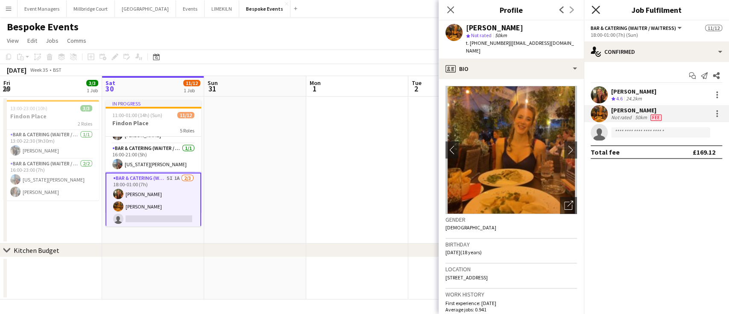  What do you see at coordinates (153, 163) in the screenshot?
I see `app-job-card: In progress11:00-01:00 (14h) (Sun)11/12Findon Place5 RolesBar & Catering (Waiter / waitress)2/215...` at bounding box center [153, 163].